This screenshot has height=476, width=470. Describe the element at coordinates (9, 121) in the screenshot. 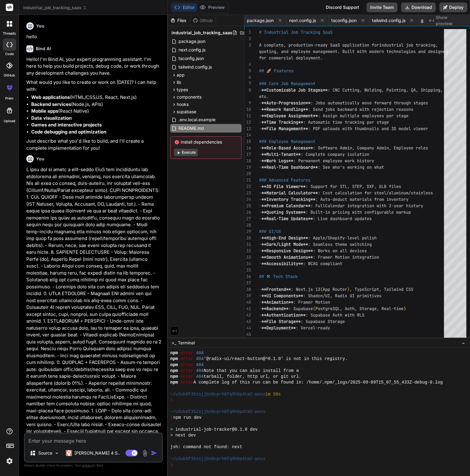

I see `label: Upload` at that location.